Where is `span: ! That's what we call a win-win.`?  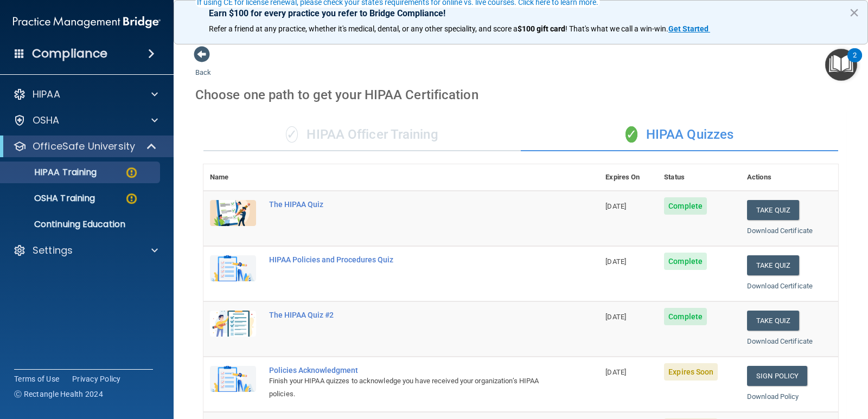
span: ! That's what we call a win-win. is located at coordinates (616, 29).